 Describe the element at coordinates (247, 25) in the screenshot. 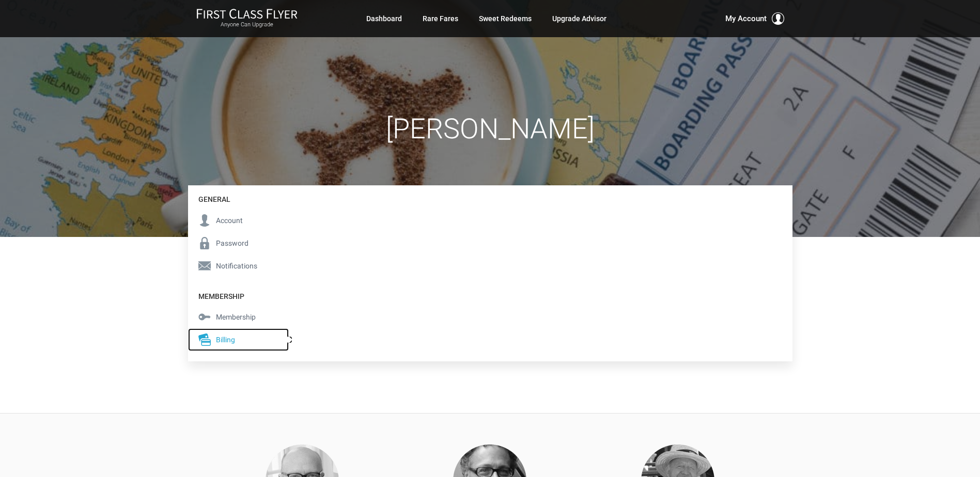

I see `small: Anyone Can Upgrade` at that location.